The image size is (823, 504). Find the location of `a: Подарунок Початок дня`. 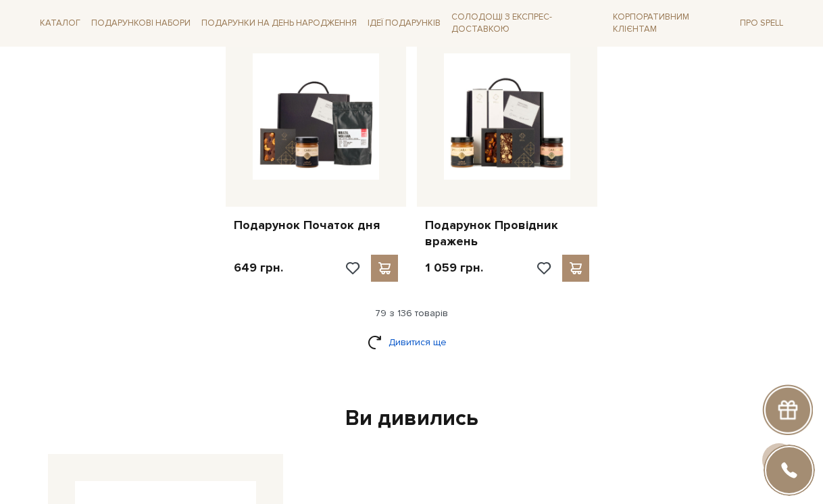

a: Подарунок Початок дня is located at coordinates (315, 225).